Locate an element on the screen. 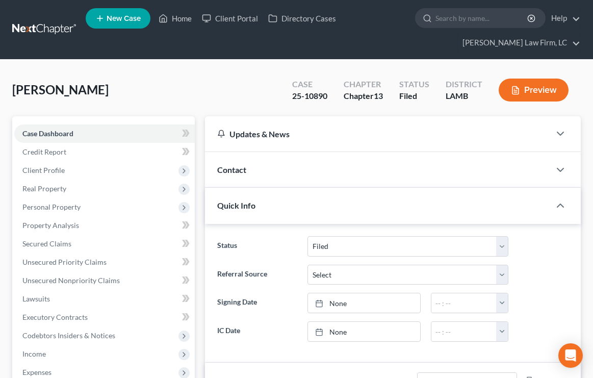 This screenshot has width=593, height=378. span: Quick Info is located at coordinates (236, 205).